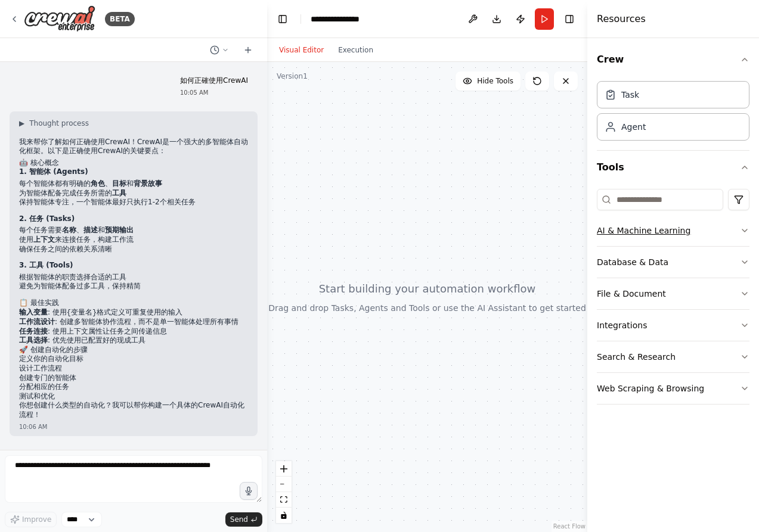 Image resolution: width=759 pixels, height=532 pixels. What do you see at coordinates (30, 520) in the screenshot?
I see `button: Improve` at bounding box center [30, 520].